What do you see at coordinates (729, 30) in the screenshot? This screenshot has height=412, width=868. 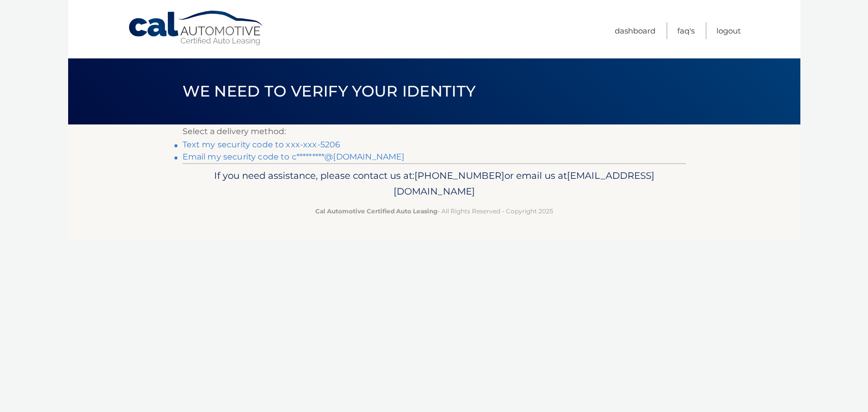 I see `a: Logout` at bounding box center [729, 30].